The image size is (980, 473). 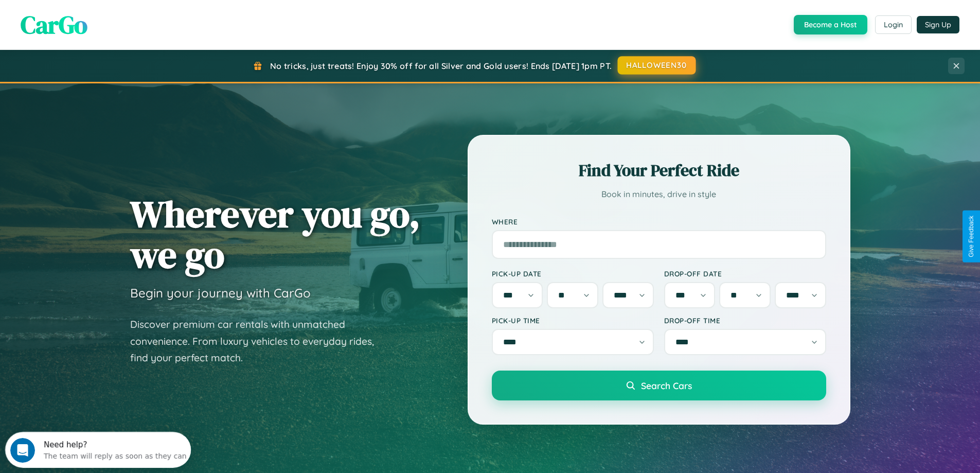 I want to click on h2: Find Your Perfect Ride, so click(x=659, y=170).